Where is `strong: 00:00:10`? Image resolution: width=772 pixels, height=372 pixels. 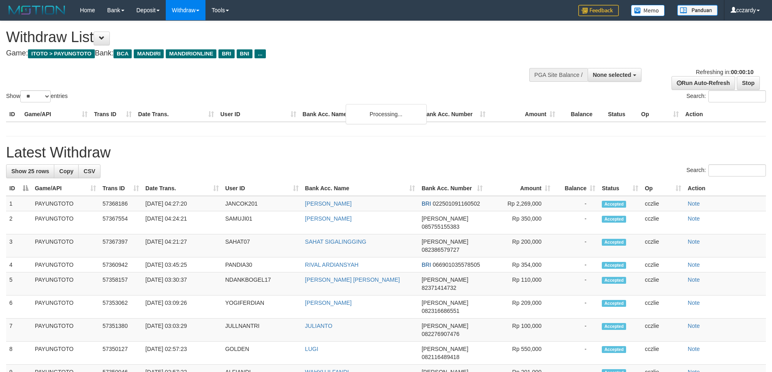
strong: 00:00:10 is located at coordinates (742, 72).